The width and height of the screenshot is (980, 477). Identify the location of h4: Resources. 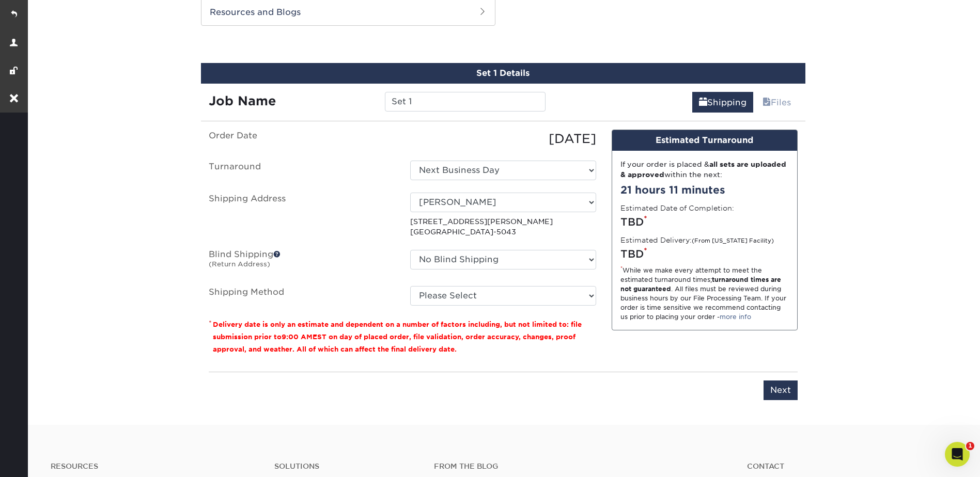
(154, 466).